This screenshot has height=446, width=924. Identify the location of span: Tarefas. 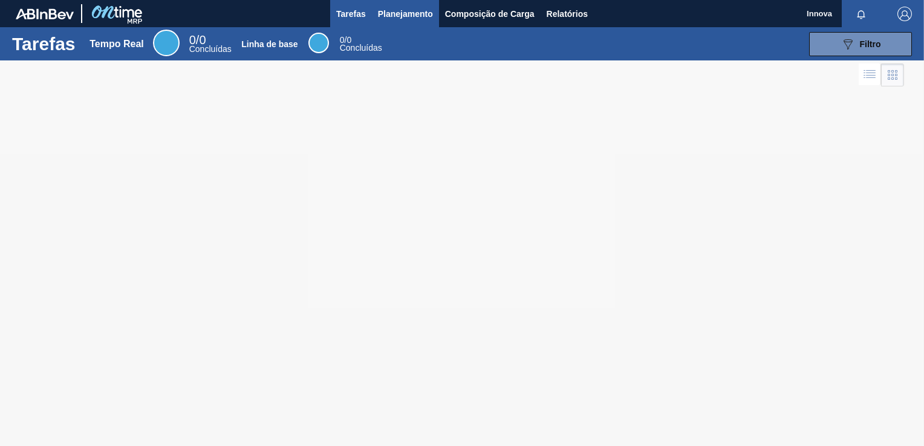
(351, 14).